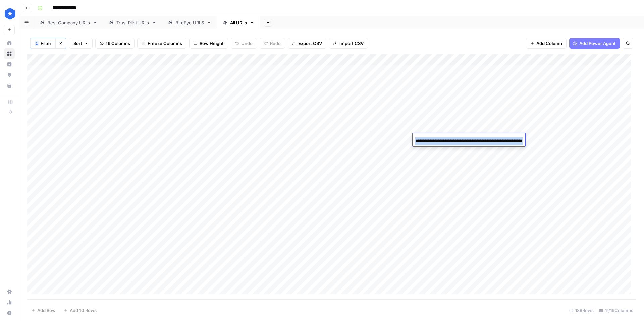 The width and height of the screenshot is (644, 321). Describe the element at coordinates (117, 43) in the screenshot. I see `span: 16 Columns` at that location.